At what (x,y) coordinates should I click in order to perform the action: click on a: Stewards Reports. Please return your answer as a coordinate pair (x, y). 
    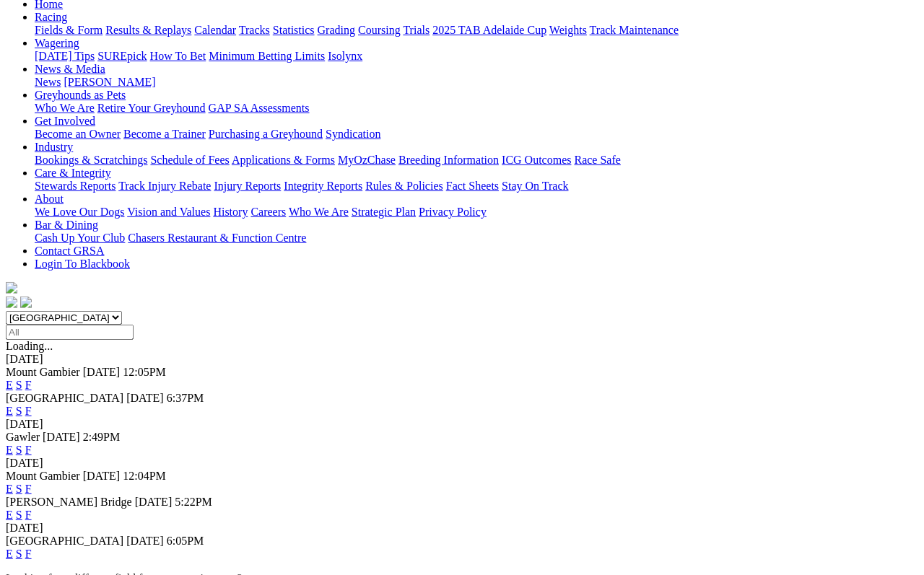
    Looking at the image, I should click on (75, 186).